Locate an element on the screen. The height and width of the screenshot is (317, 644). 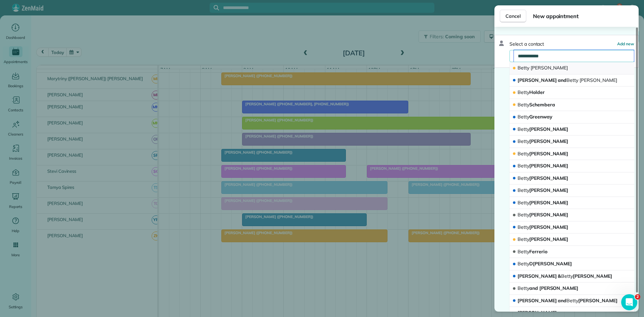
button: Add new is located at coordinates (625, 44).